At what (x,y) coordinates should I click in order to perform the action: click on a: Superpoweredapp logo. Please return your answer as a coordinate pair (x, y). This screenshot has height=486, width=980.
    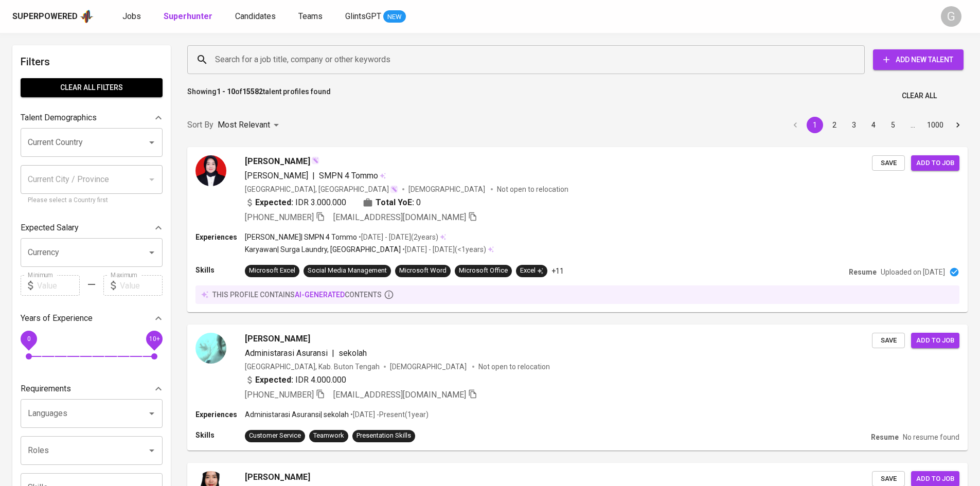
    Looking at the image, I should click on (53, 17).